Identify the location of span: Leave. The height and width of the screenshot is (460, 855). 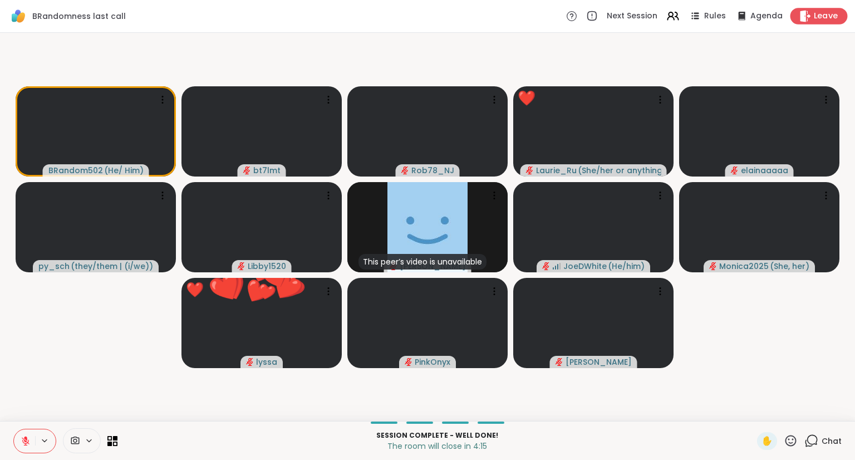
(826, 16).